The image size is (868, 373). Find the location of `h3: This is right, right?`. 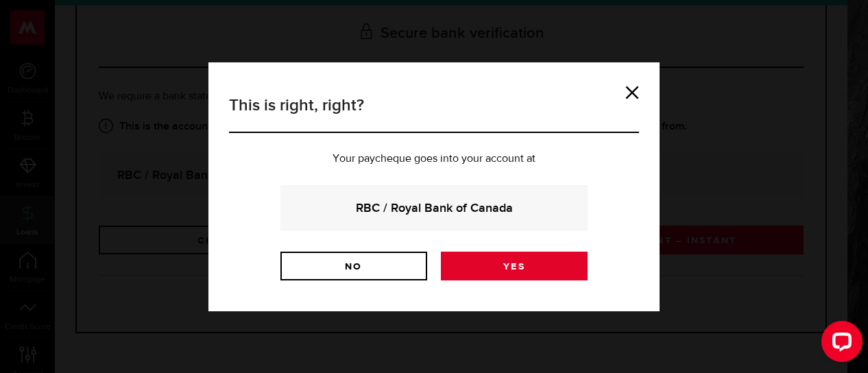

h3: This is right, right? is located at coordinates (434, 113).